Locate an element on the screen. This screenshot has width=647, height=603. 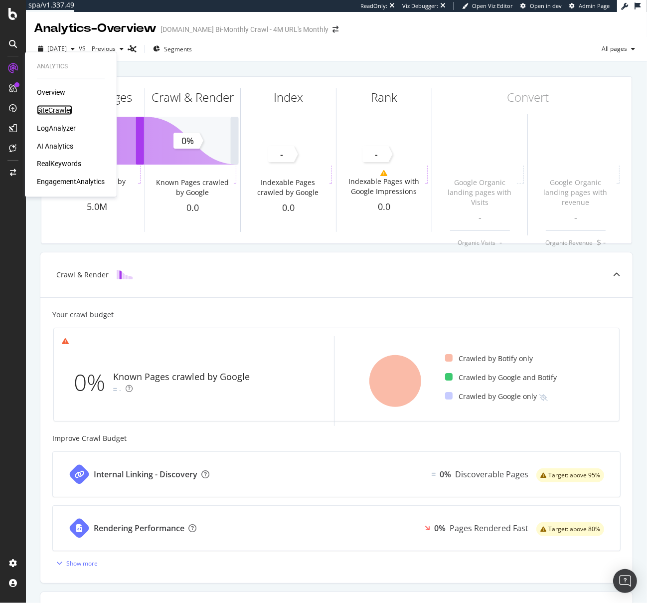
a: RealKeywords is located at coordinates (59, 164).